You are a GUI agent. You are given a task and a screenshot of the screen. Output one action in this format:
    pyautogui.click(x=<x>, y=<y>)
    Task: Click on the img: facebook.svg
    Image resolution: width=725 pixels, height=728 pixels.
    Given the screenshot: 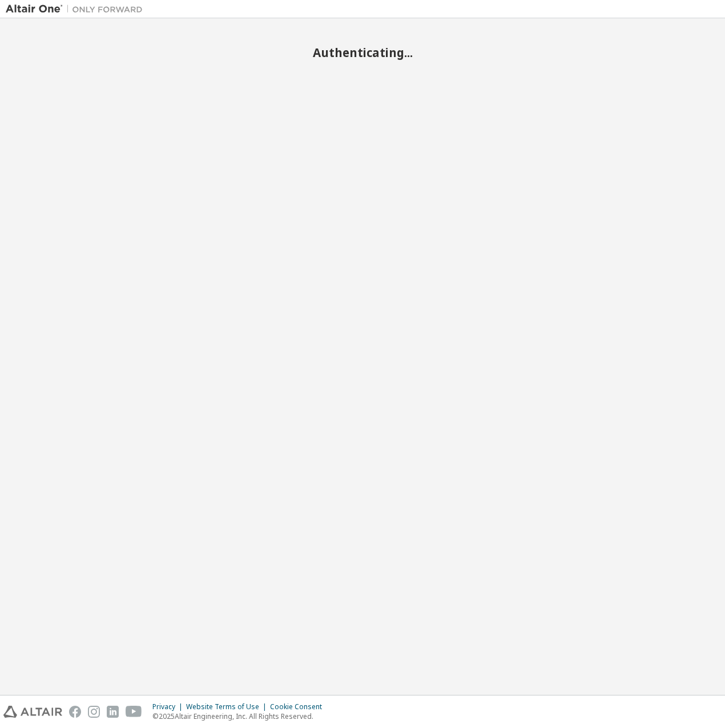 What is the action you would take?
    pyautogui.click(x=75, y=711)
    